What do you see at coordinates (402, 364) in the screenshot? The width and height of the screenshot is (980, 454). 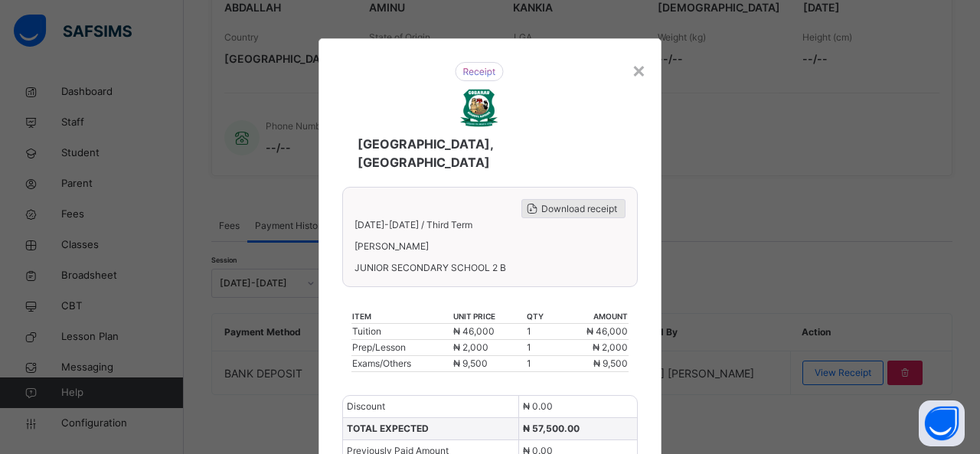 I see `div: Exams/Others` at bounding box center [402, 364].